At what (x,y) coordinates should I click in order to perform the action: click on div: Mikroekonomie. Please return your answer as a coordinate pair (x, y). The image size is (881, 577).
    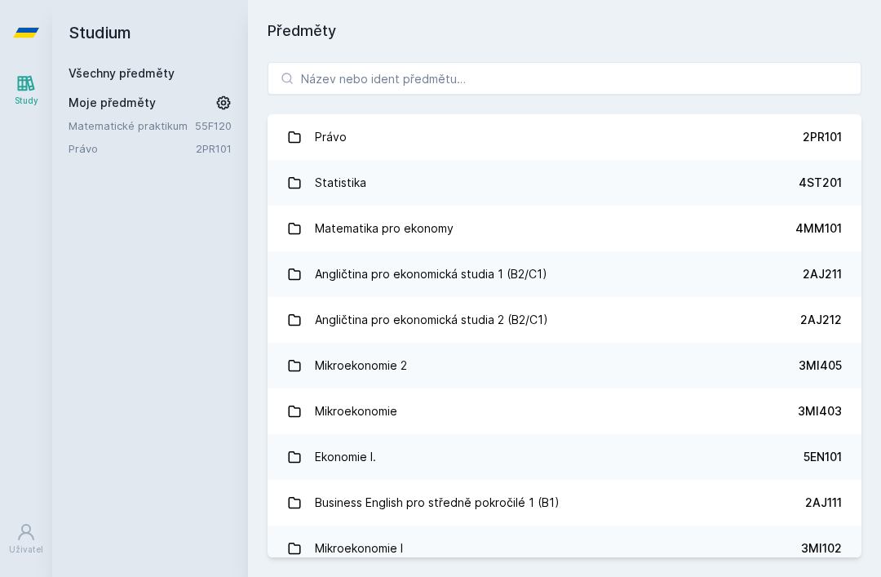
    Looking at the image, I should click on (356, 411).